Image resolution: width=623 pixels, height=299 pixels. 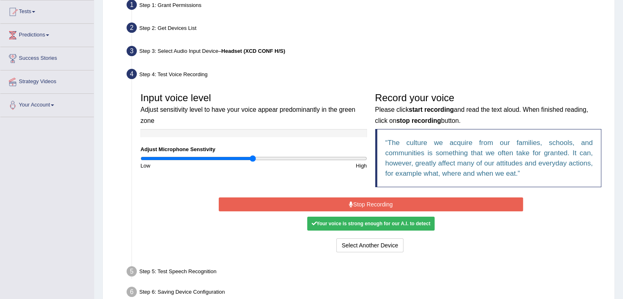 What do you see at coordinates (195, 165) in the screenshot?
I see `div: Low` at bounding box center [195, 165].